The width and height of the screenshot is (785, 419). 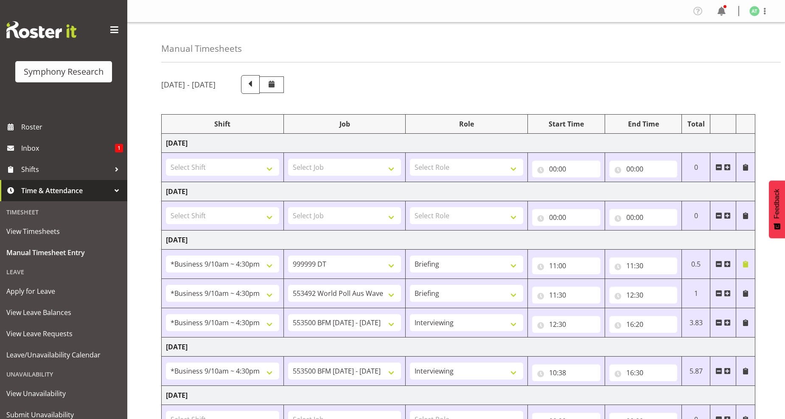 I want to click on div: Leave, so click(x=64, y=271).